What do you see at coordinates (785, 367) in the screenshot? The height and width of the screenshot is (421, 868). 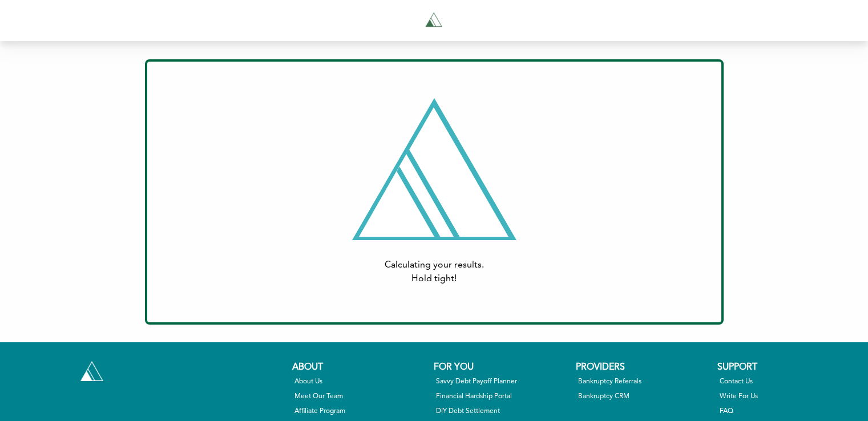 I see `div: Support` at bounding box center [785, 367].